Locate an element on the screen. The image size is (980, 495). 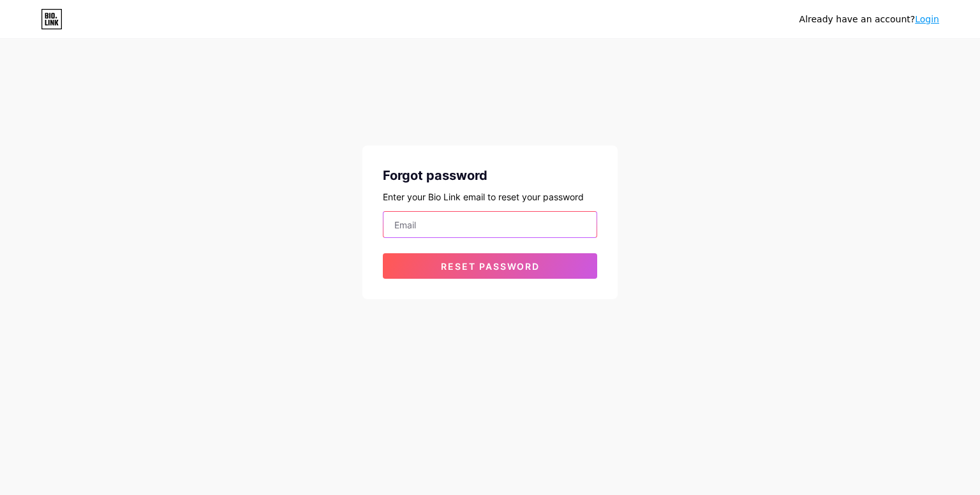
button: Reset password is located at coordinates (490, 266).